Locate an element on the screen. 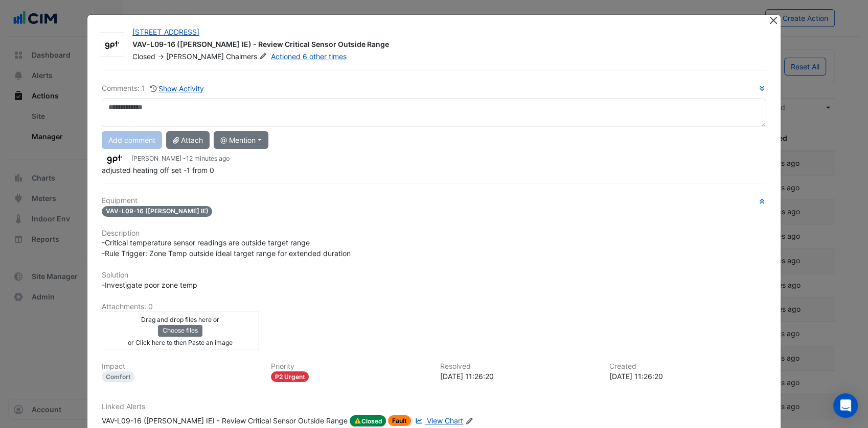 The width and height of the screenshot is (868, 428). span: Fault is located at coordinates (399, 421).